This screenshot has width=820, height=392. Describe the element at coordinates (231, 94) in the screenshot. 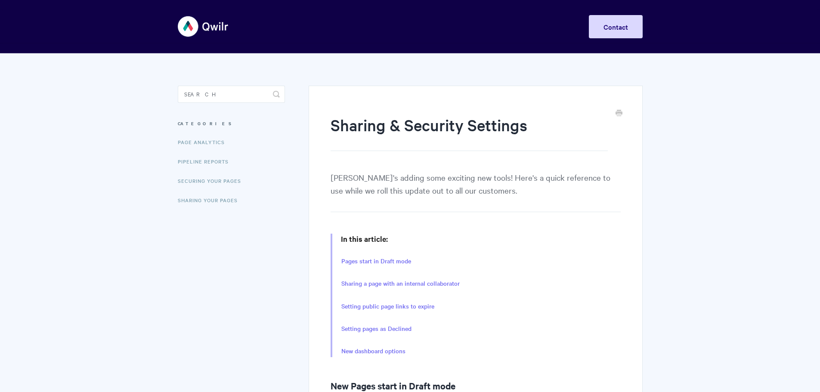

I see `input: Search` at that location.